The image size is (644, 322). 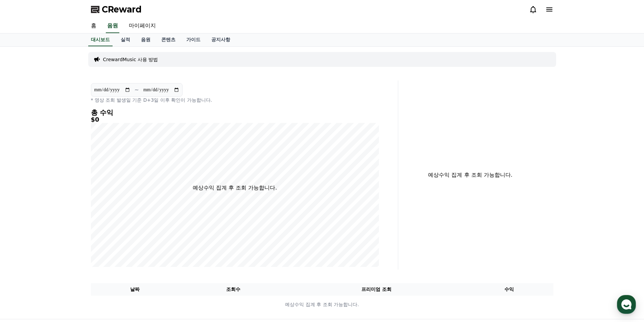 I want to click on a: 실적, so click(x=125, y=40).